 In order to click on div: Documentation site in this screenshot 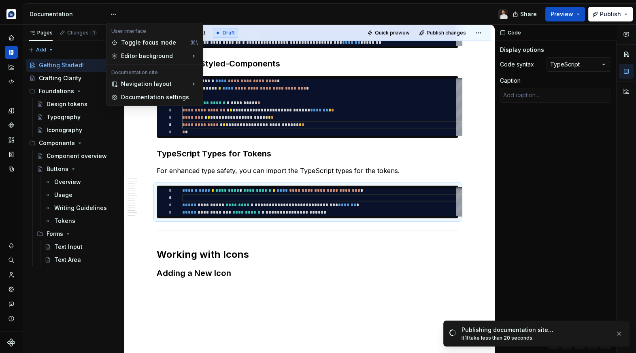, I will do `click(155, 72)`.